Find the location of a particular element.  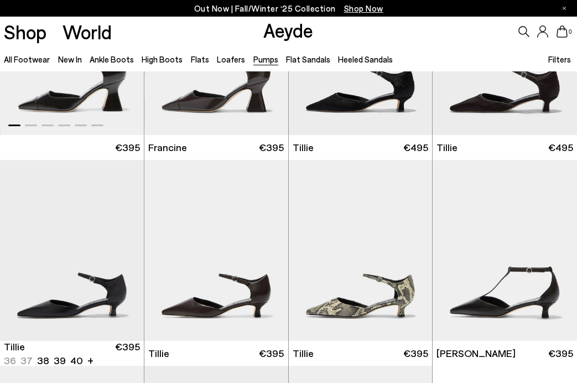

a: Ankle Boots is located at coordinates (112, 59).